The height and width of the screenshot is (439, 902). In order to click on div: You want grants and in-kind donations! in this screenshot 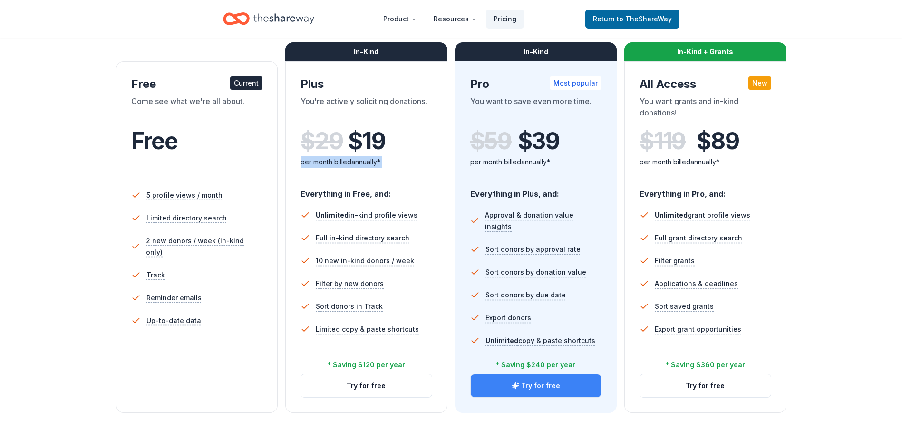, I will do `click(705, 109)`.